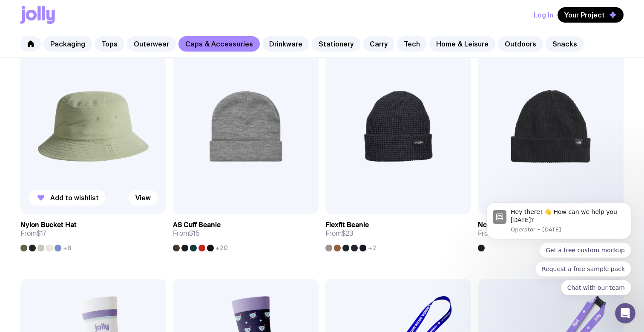  I want to click on h3: AS Cuff Beanie, so click(197, 225).